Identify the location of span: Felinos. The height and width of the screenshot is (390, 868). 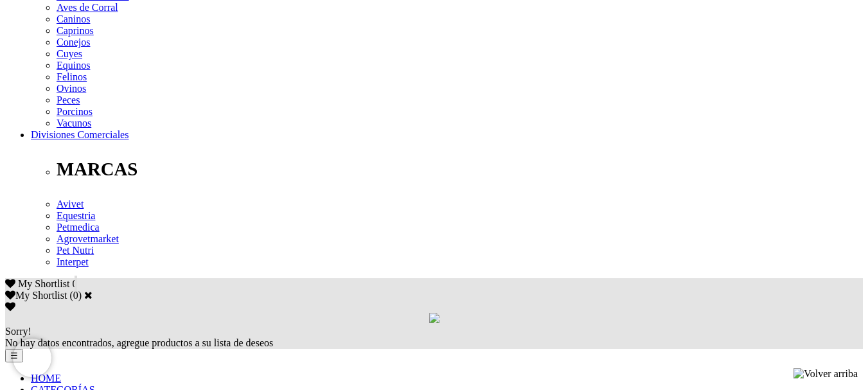
(71, 76).